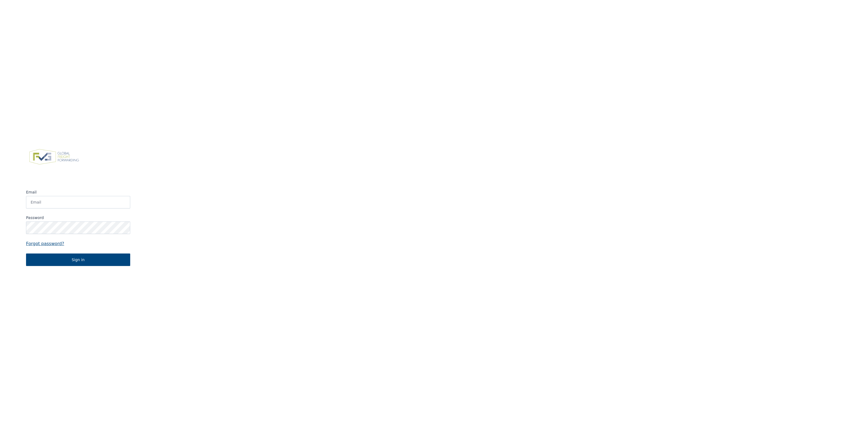 This screenshot has height=431, width=868. Describe the element at coordinates (78, 217) in the screenshot. I see `label: Password` at that location.